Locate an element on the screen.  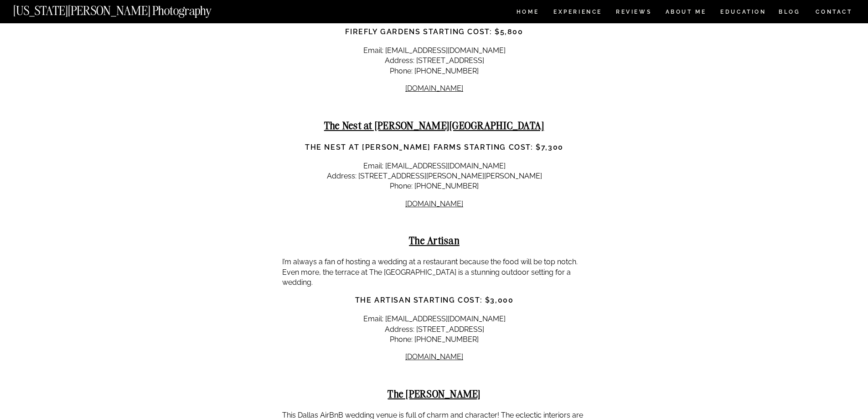
nav: CONTACT is located at coordinates (834, 12).